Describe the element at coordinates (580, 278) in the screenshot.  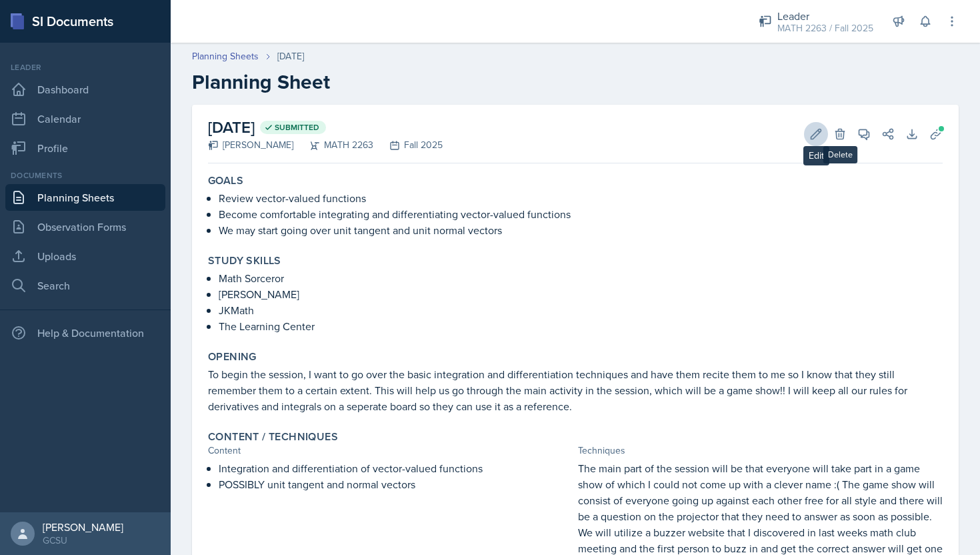
I see `p: Math Sorceror` at that location.